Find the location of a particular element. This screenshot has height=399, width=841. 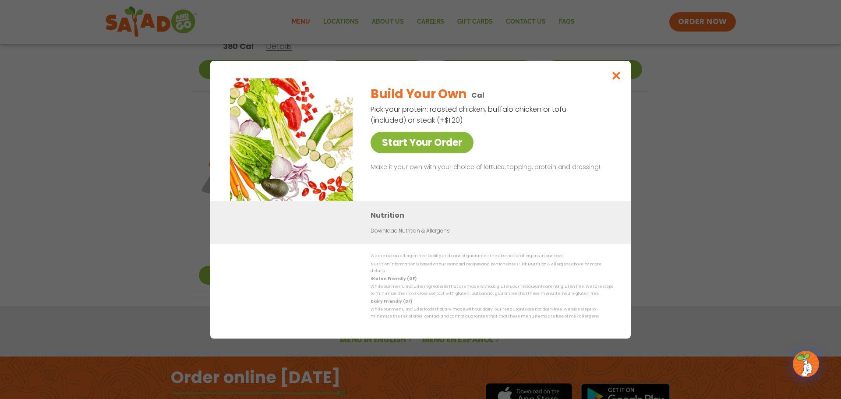

p: We are not an allergen free facility and cannot guarantee the absence of allergens in our foods. is located at coordinates (492, 256).